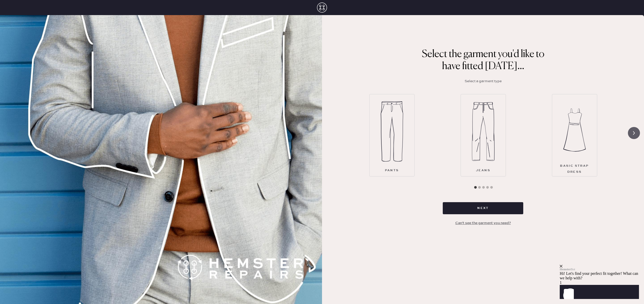 This screenshot has width=644, height=304. What do you see at coordinates (484, 188) in the screenshot?
I see `button: 3` at bounding box center [484, 188].